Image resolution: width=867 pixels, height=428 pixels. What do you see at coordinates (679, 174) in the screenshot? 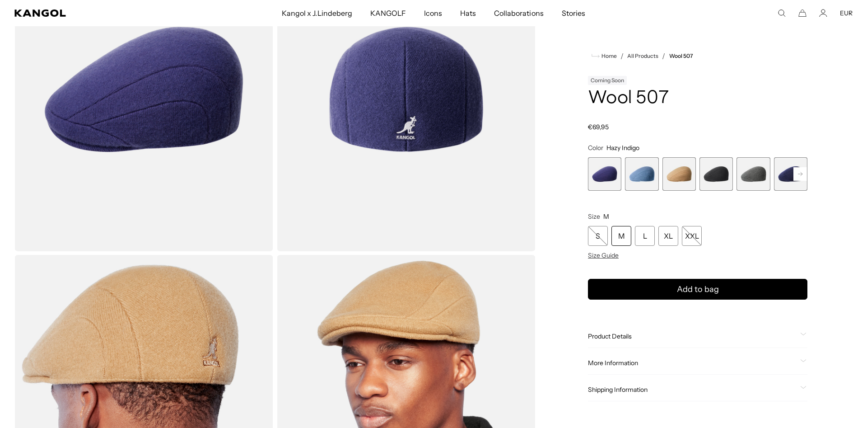
I see `div: 3 of 7` at bounding box center [679, 174].